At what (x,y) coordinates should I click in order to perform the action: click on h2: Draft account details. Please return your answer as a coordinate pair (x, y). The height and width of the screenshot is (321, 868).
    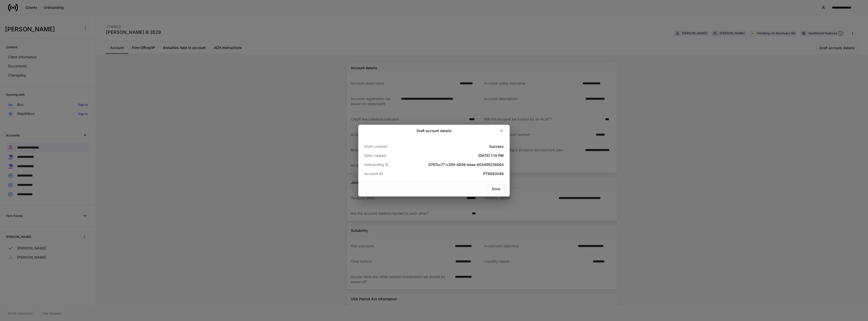
    Looking at the image, I should click on (434, 130).